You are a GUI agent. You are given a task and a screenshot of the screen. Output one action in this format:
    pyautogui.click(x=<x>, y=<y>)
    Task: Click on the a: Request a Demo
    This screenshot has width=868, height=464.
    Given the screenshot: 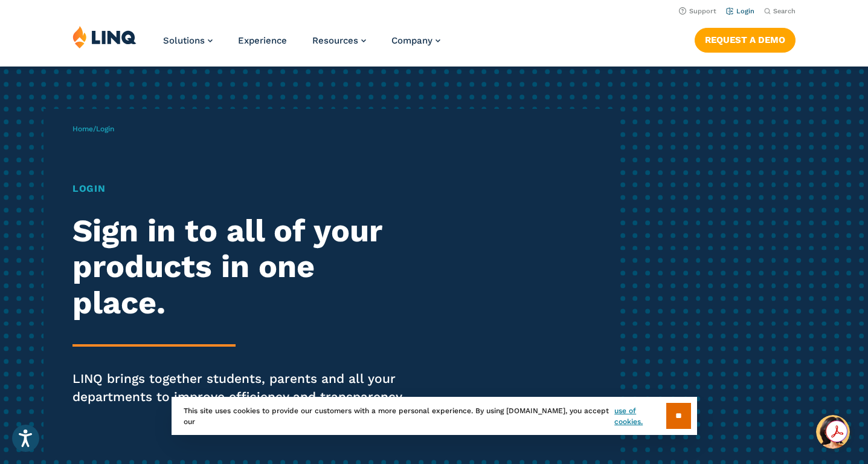 What is the action you would take?
    pyautogui.click(x=745, y=40)
    